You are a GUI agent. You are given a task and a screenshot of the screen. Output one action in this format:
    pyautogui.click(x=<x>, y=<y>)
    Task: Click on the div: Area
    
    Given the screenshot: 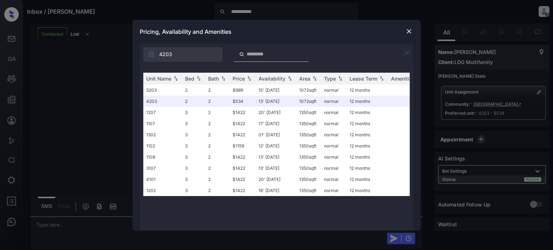 What is the action you would take?
    pyautogui.click(x=305, y=79)
    